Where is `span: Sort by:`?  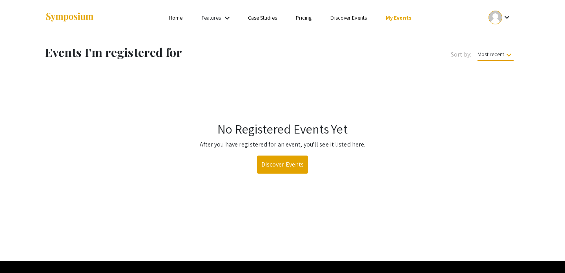 span: Sort by: is located at coordinates (461, 55).